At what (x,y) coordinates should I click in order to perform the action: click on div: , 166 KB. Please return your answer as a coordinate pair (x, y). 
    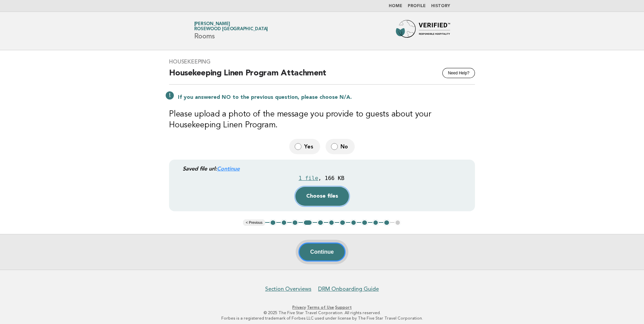
    Looking at the image, I should click on (331, 178).